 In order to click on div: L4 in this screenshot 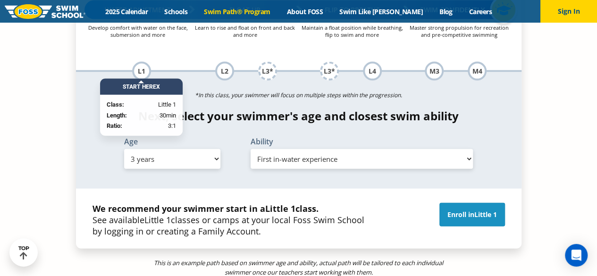, I will do `click(372, 71)`.